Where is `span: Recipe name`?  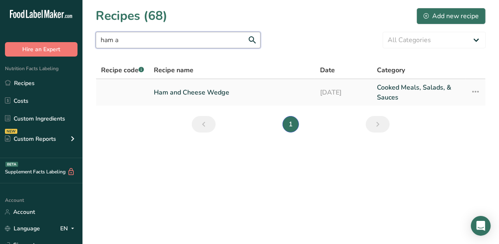
span: Recipe name is located at coordinates (174, 70).